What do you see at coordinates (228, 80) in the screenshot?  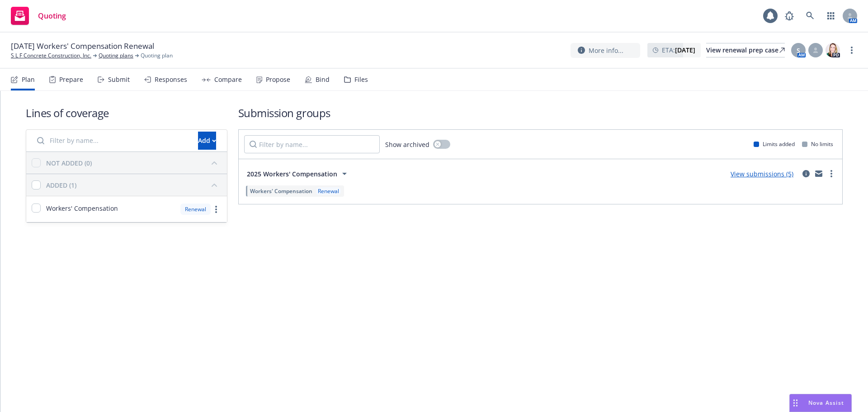 I see `div: Compare` at bounding box center [228, 80].